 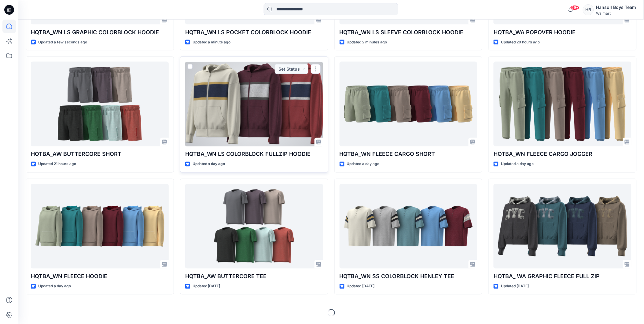 What do you see at coordinates (100, 104) in the screenshot?
I see `a: HQTBA_AW BUTTERCORE SHORT` at bounding box center [100, 104].